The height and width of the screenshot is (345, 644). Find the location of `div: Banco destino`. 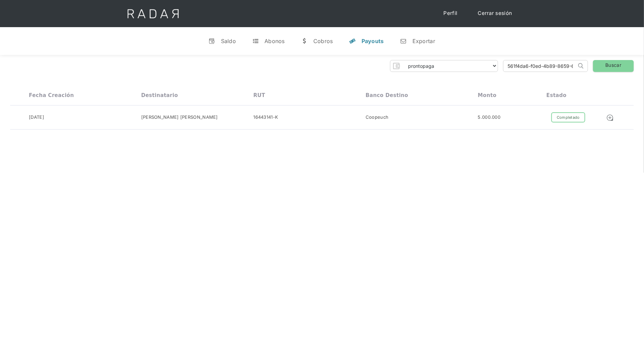

div: Banco destino is located at coordinates (387, 95).